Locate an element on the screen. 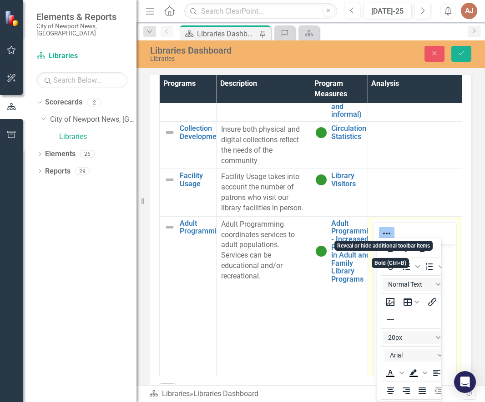 The height and width of the screenshot is (402, 485). a: Elements is located at coordinates (60, 154).